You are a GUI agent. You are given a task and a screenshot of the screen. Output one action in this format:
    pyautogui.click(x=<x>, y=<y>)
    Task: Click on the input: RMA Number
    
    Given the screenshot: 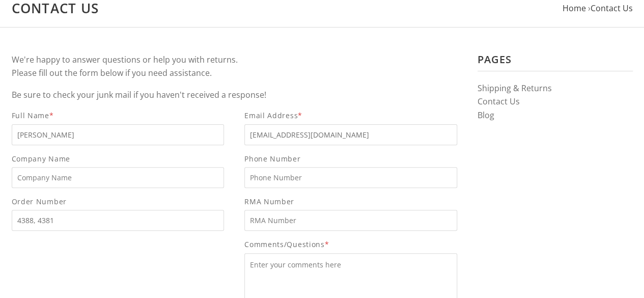 What is the action you would take?
    pyautogui.click(x=350, y=220)
    